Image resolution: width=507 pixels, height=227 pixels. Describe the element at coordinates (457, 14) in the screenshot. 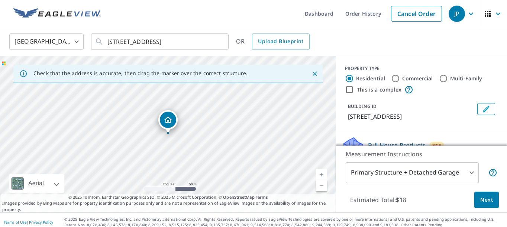

I see `div: JP` at that location.